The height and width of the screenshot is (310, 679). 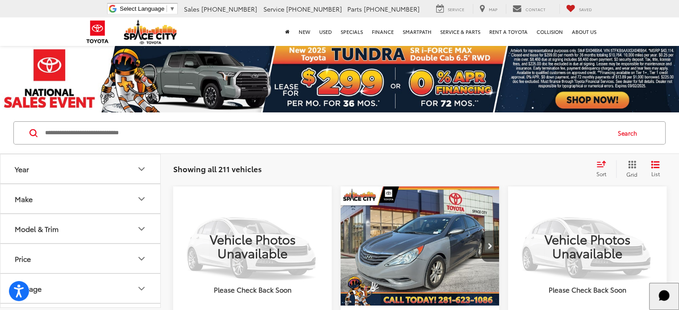 I want to click on svg: Start Chat, so click(x=664, y=296).